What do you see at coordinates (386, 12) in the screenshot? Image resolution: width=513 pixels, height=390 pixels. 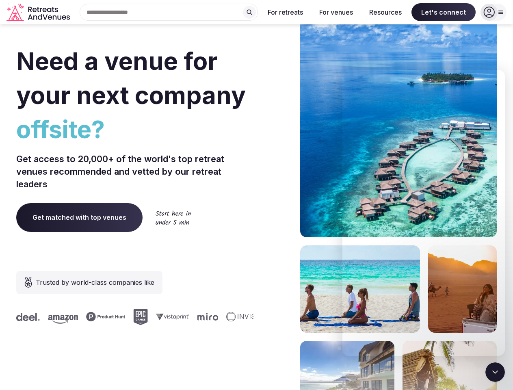 I see `button: Resources` at bounding box center [386, 12].